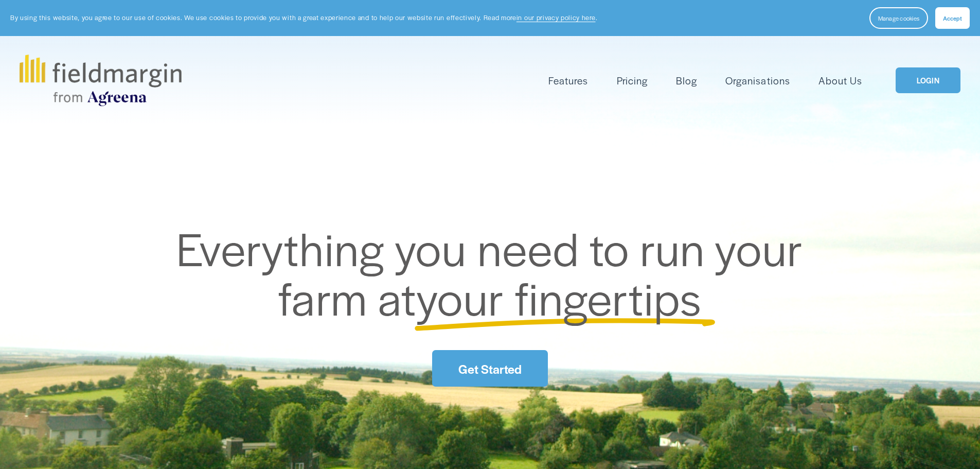 The width and height of the screenshot is (980, 469). I want to click on a: Blog, so click(687, 80).